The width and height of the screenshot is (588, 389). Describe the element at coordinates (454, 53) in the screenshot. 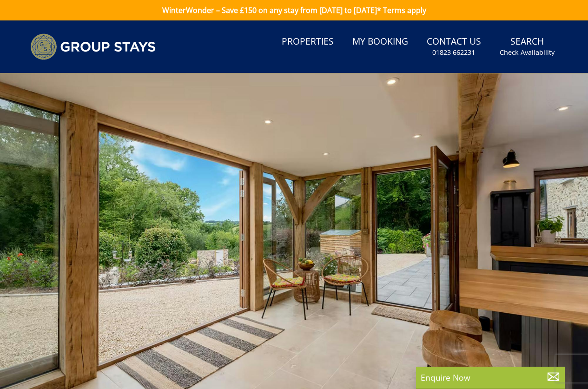

I see `small: 01823 662231` at that location.